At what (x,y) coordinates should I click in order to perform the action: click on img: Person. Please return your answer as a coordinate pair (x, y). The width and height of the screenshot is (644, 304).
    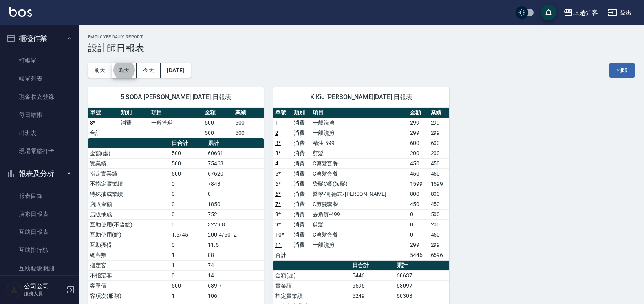
    Looking at the image, I should click on (14, 290).